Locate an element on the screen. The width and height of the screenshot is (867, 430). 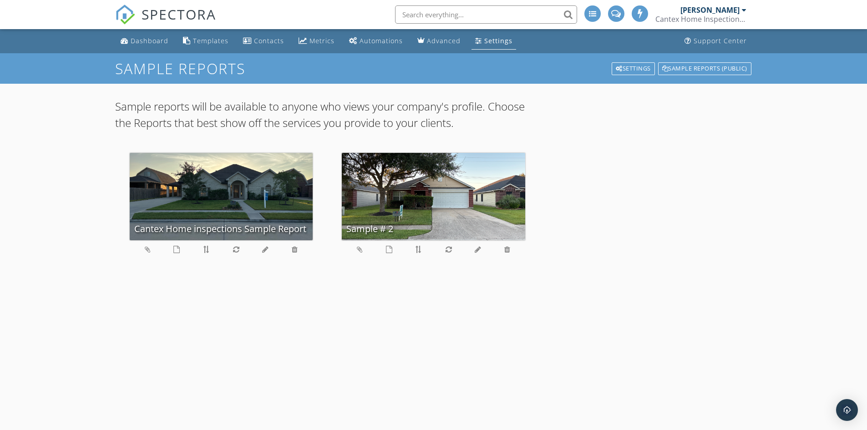
div: Dashboard is located at coordinates (149, 41).